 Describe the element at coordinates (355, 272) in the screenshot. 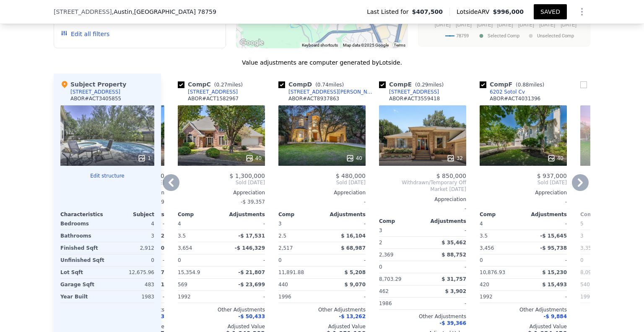

I see `span: $ 5,208` at that location.